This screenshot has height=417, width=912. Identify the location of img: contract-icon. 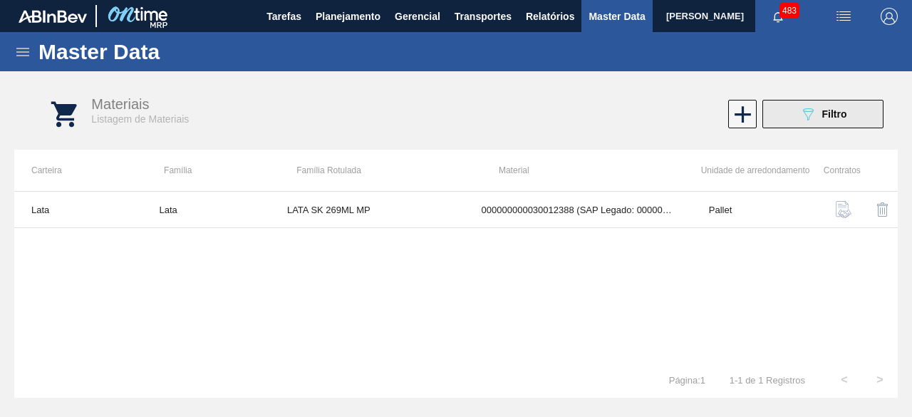
(844, 210).